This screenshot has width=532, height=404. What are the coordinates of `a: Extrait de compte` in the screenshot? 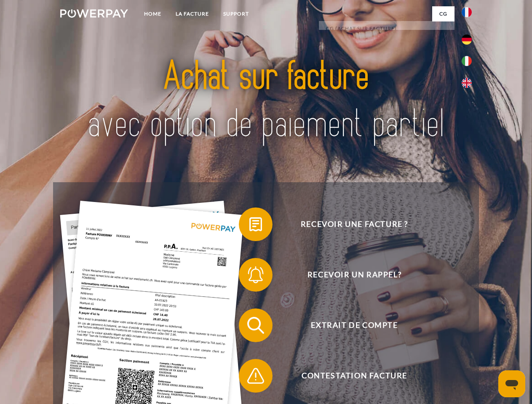 It's located at (348, 325).